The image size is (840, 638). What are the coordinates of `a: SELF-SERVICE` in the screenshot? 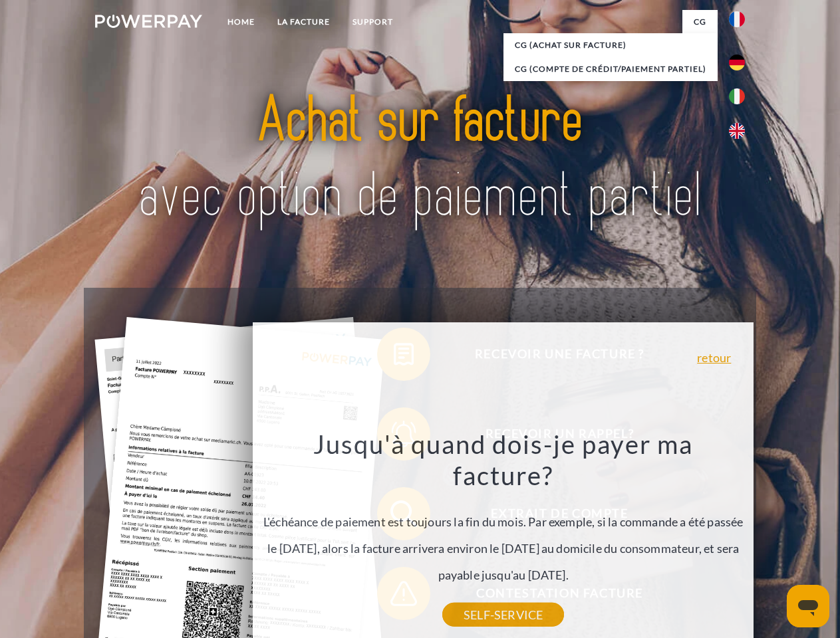 It's located at (503, 615).